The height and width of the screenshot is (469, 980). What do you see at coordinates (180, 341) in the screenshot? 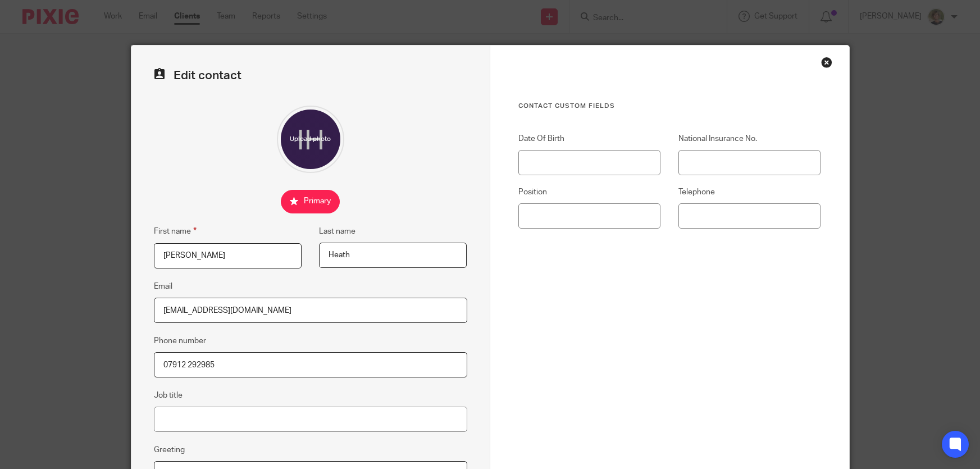
I see `label: Phone number` at bounding box center [180, 341].